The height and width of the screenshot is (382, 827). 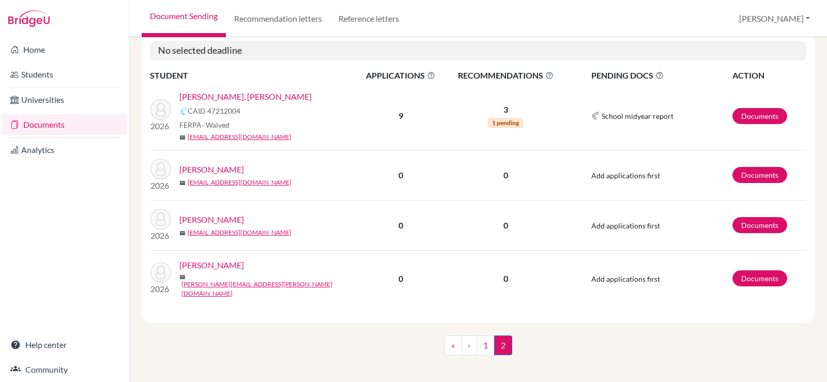 What do you see at coordinates (478, 51) in the screenshot?
I see `h5: No selected deadline` at bounding box center [478, 51].